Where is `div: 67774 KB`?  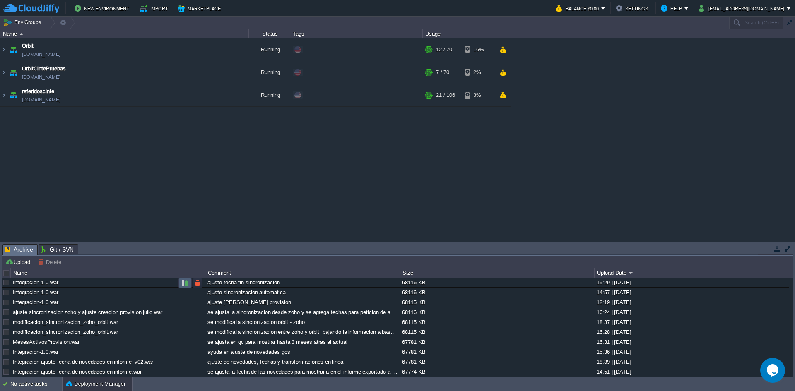
div: 67774 KB is located at coordinates (497, 372).